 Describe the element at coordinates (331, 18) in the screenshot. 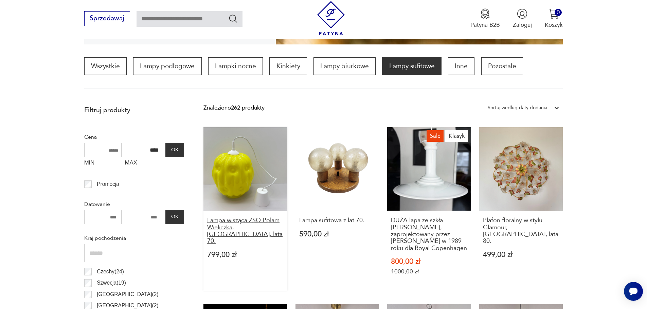

I see `img: Patyna - sklep z meblami i dekoracjami vintage` at that location.